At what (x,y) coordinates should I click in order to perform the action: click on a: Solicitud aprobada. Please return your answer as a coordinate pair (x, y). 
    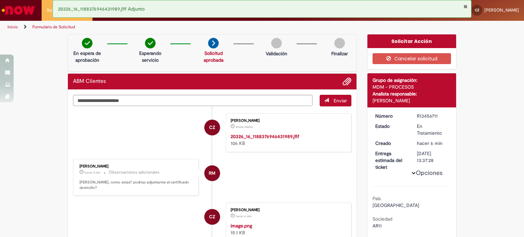
    Looking at the image, I should click on (213, 57).